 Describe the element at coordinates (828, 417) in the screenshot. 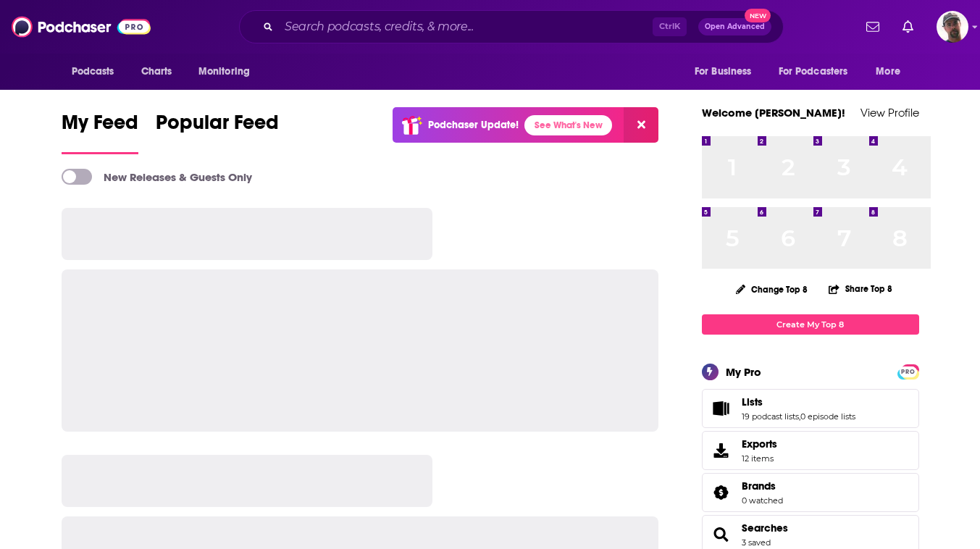

I see `a: 0 episode lists` at that location.